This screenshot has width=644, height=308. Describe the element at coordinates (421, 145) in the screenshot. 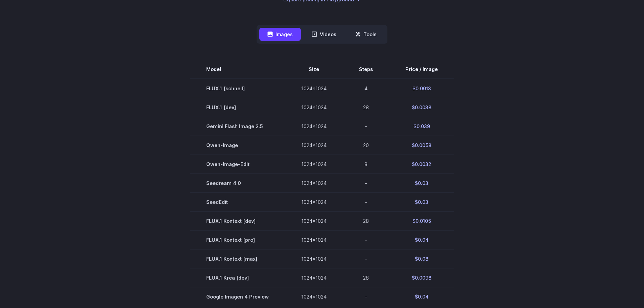

I see `td: $0.0058` at that location.